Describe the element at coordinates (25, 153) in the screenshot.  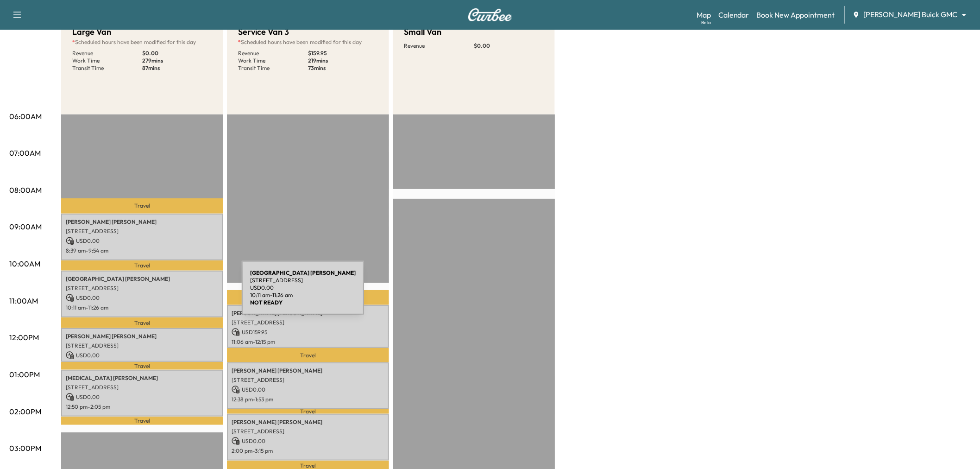
I see `p: 07:00AM` at that location.